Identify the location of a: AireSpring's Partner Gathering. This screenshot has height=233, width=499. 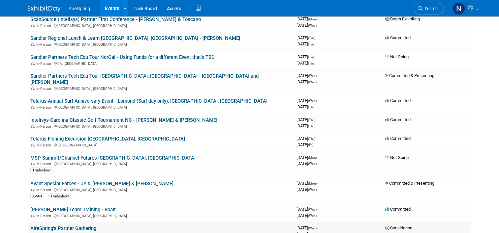
(63, 229).